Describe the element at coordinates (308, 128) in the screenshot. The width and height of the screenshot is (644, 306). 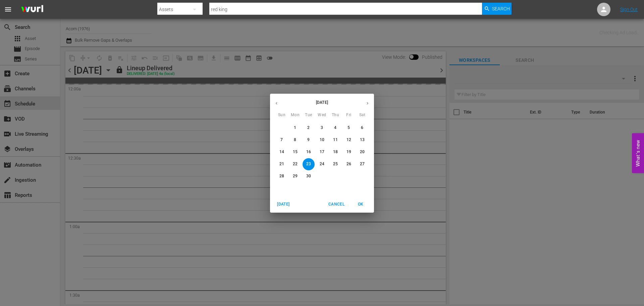
I see `p: 2` at that location.